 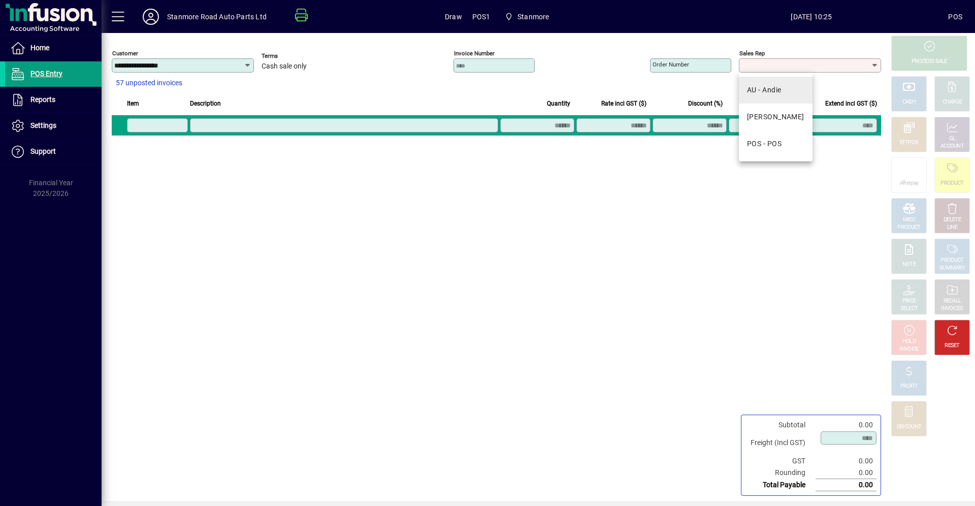 What do you see at coordinates (909, 143) in the screenshot?
I see `div: EFTPOS` at bounding box center [909, 143].